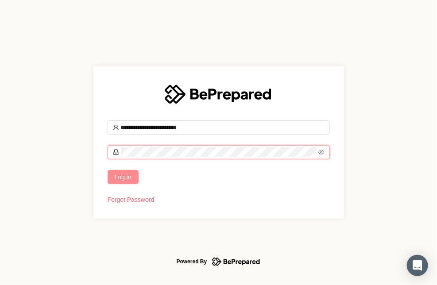  I want to click on span: lock, so click(116, 152).